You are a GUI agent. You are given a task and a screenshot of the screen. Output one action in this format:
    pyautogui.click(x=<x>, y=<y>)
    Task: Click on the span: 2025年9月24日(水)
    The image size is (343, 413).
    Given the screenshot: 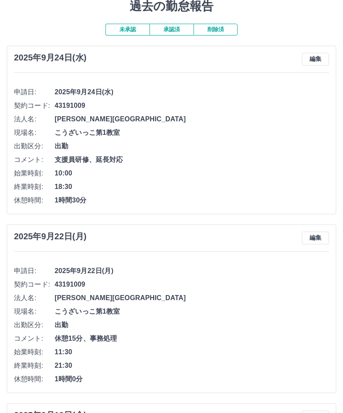 What is the action you would take?
    pyautogui.click(x=192, y=92)
    